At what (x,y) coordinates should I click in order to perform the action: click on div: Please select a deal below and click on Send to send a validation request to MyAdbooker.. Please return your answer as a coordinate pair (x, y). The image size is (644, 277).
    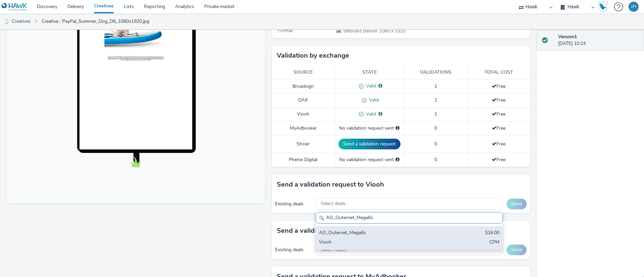
    Looking at the image, I should click on (397, 129).